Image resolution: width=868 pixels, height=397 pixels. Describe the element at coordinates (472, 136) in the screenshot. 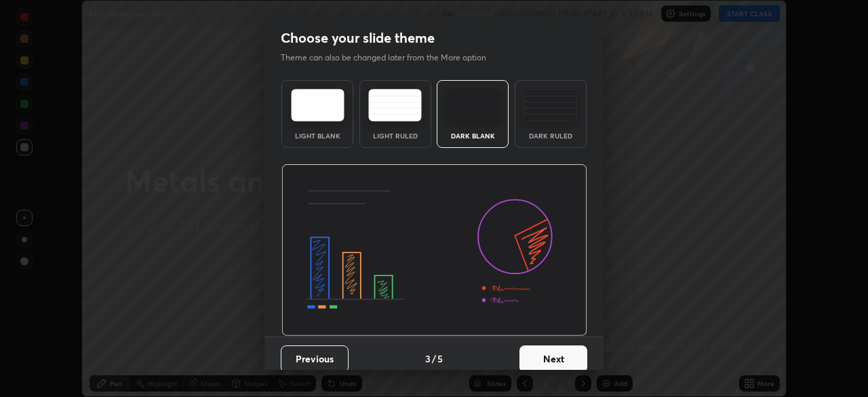

I see `div: Dark Blank` at that location.